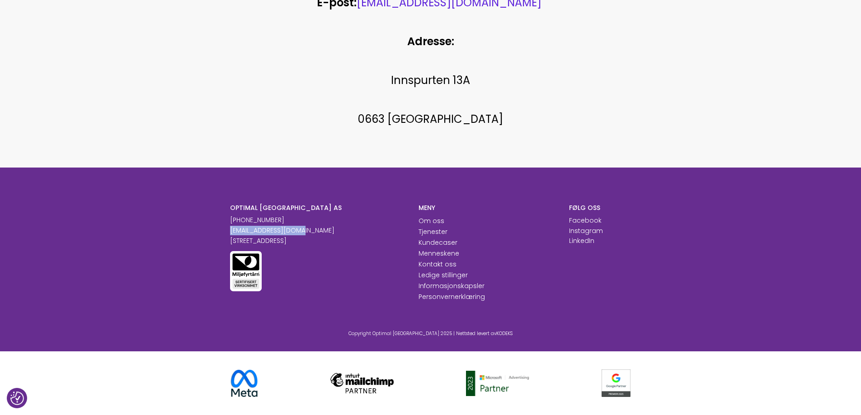 This screenshot has width=861, height=415. I want to click on a: Om oss, so click(431, 221).